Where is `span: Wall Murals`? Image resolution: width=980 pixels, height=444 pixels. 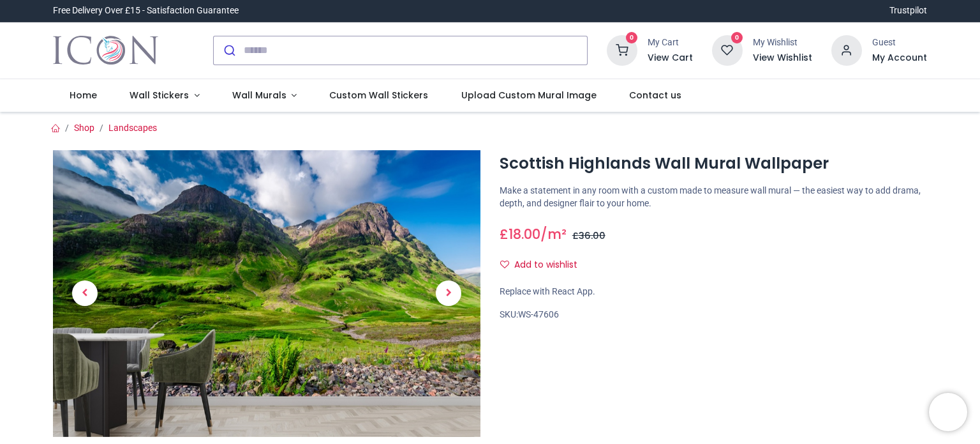
span: Wall Murals is located at coordinates (259, 95).